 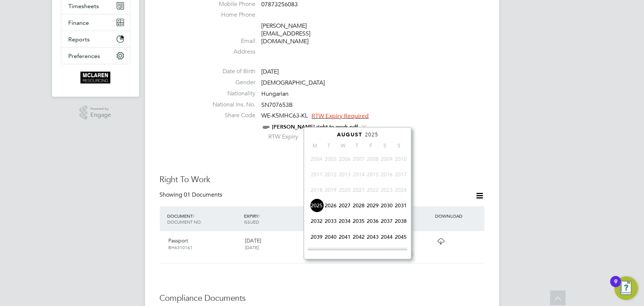 What do you see at coordinates (401, 205) in the screenshot?
I see `span: 2031` at bounding box center [401, 205].